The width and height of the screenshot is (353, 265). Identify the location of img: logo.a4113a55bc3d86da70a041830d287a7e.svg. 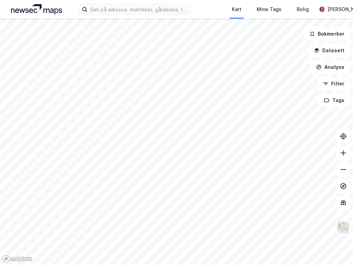
(37, 9).